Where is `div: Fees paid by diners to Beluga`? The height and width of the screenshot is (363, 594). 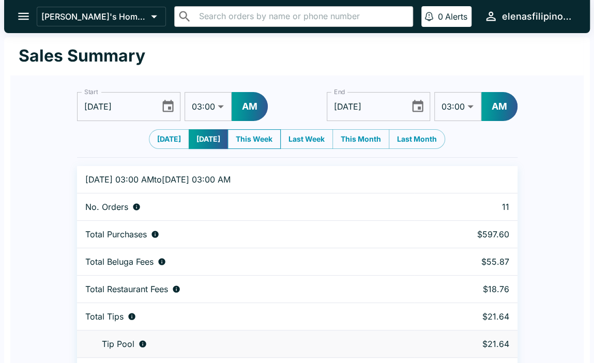
div: Fees paid by diners to Beluga is located at coordinates (246, 262).